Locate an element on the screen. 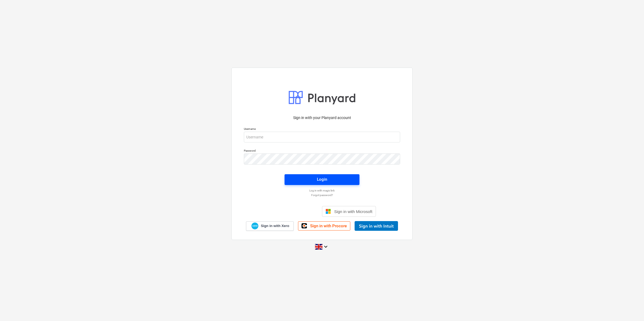 Image resolution: width=644 pixels, height=321 pixels. p: Log in with magic link is located at coordinates (322, 190).